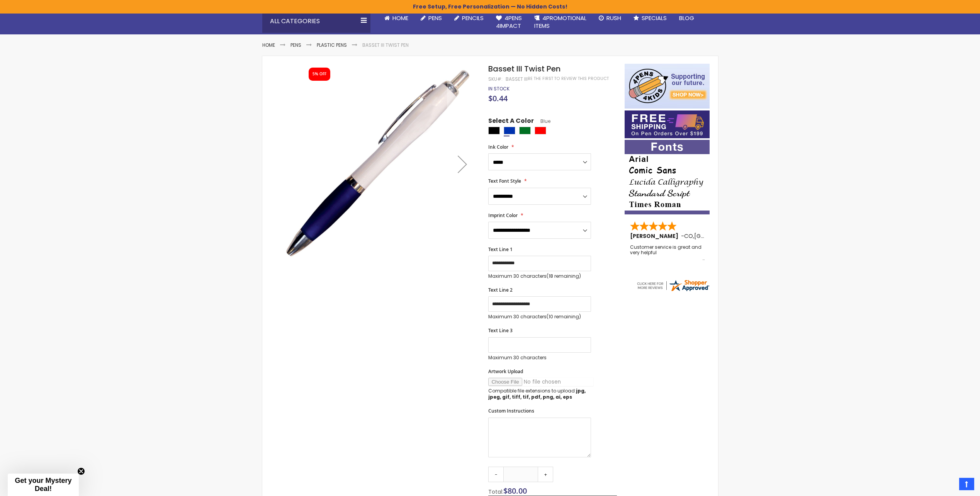  Describe the element at coordinates (498, 89) in the screenshot. I see `div: Availability` at that location.